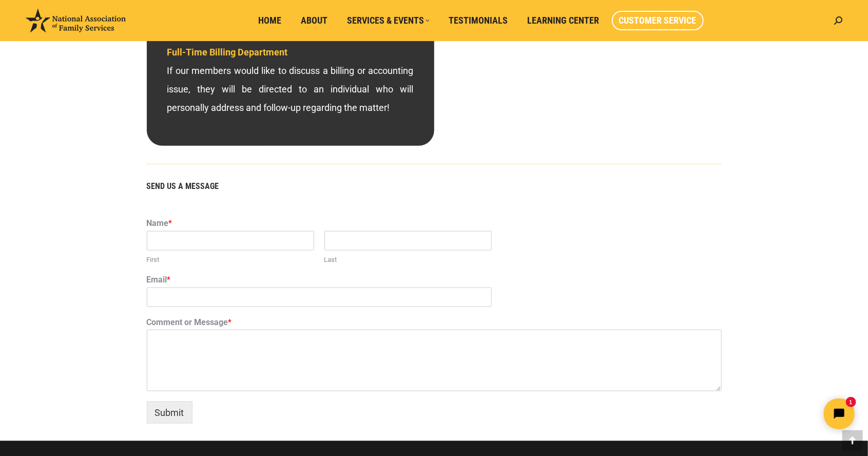  I want to click on button: Submit, so click(169, 413).